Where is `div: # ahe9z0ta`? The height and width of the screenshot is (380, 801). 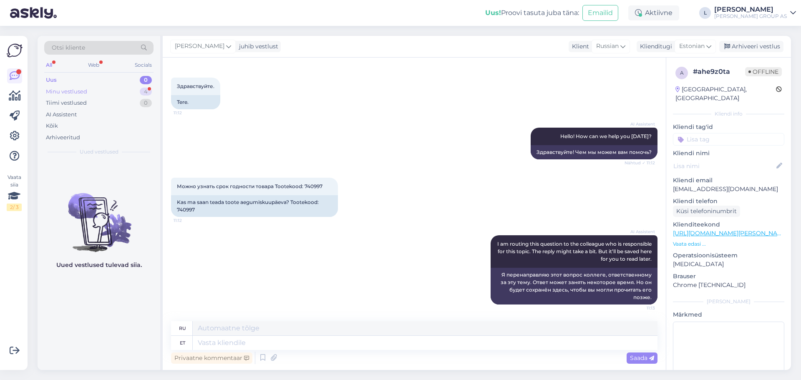 div: # ahe9z0ta is located at coordinates (718, 72).